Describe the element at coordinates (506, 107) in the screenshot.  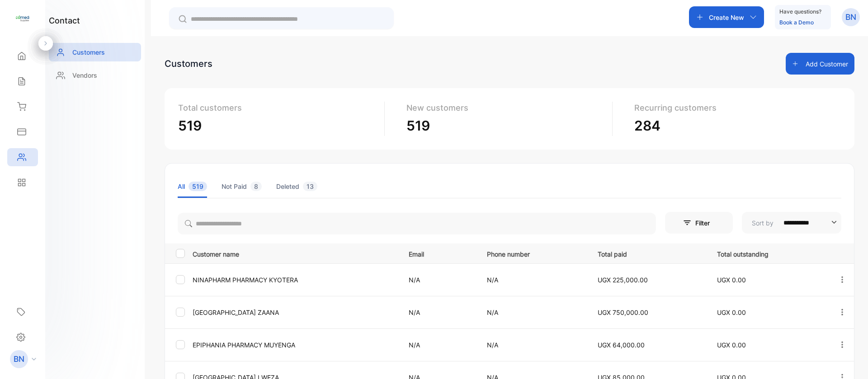
I see `p: New customers` at that location.